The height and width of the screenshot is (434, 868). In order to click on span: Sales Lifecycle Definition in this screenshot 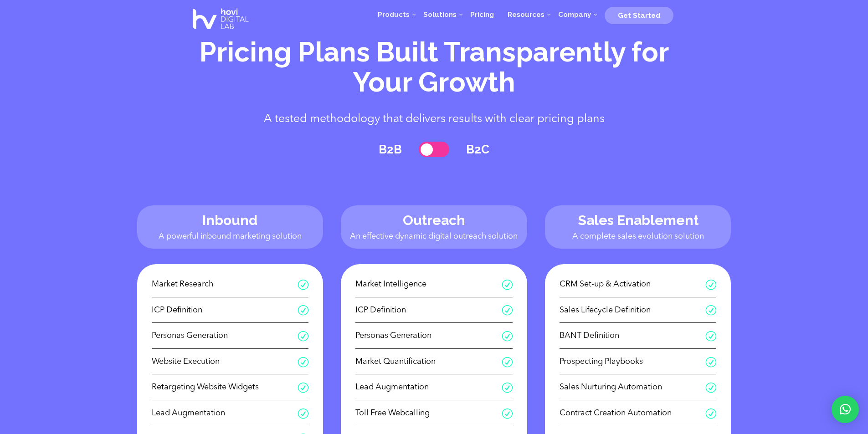, I will do `click(632, 311)`.